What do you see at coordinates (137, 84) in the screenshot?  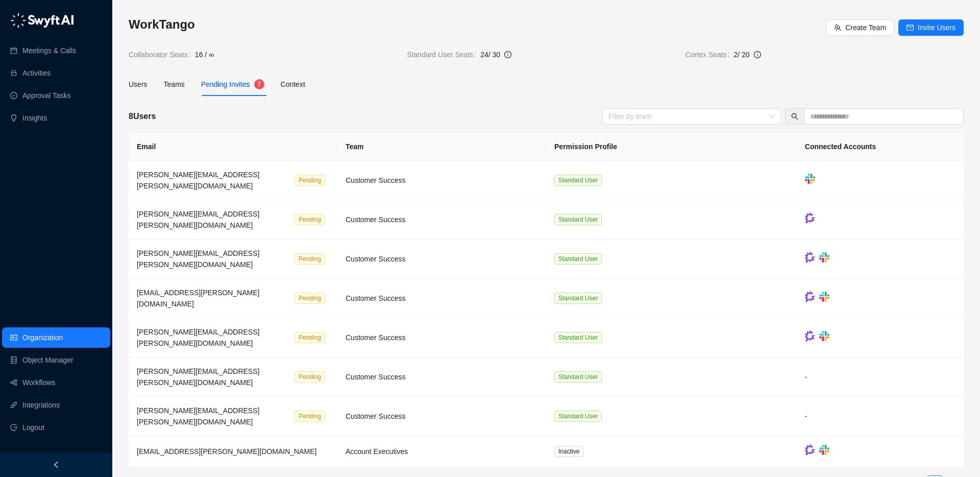 I see `div: Users` at bounding box center [137, 84].